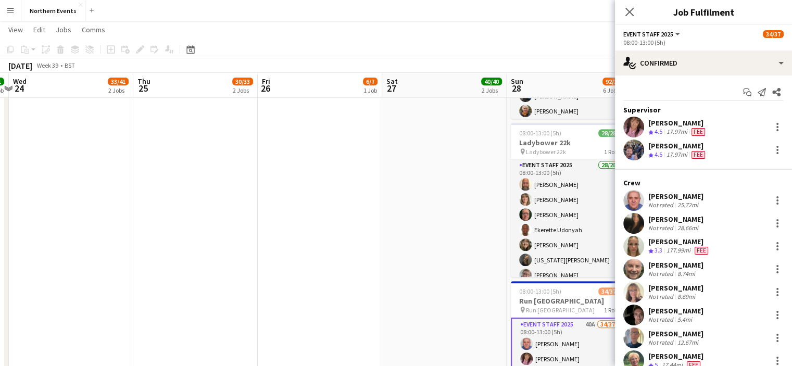 This screenshot has width=792, height=366. I want to click on span: 28, so click(516, 88).